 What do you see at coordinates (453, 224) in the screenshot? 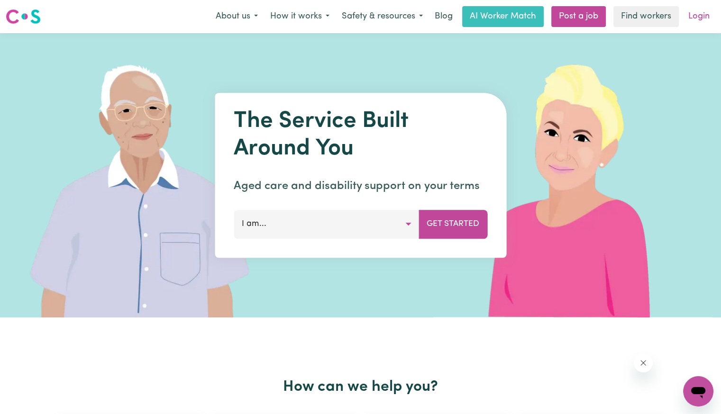
I see `button: Get Started` at bounding box center [453, 224].